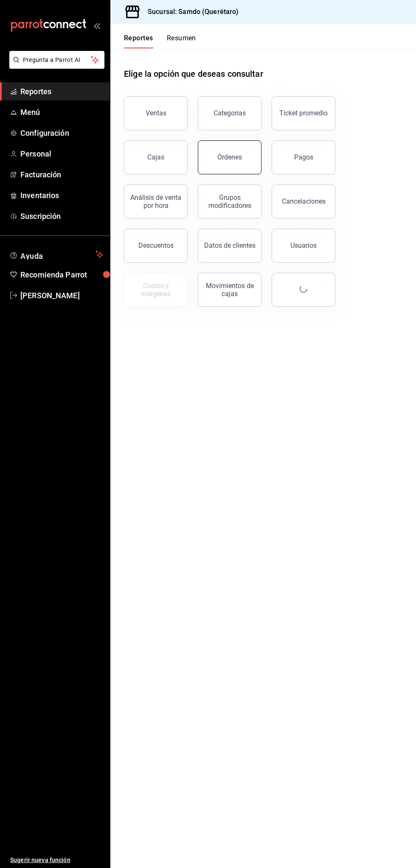 This screenshot has height=868, width=416. What do you see at coordinates (181, 41) in the screenshot?
I see `button: Resumen` at bounding box center [181, 41].